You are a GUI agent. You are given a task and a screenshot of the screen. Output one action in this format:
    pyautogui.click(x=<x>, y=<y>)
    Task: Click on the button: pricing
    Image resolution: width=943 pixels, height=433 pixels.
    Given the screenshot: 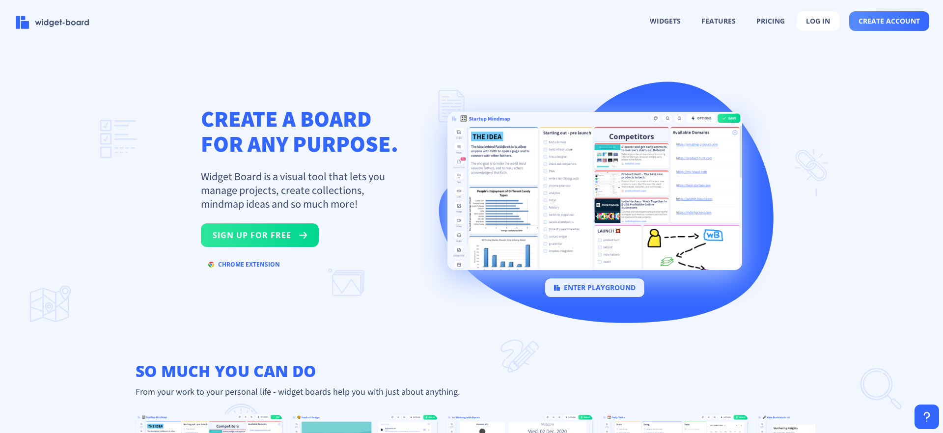 What is the action you would take?
    pyautogui.click(x=771, y=21)
    